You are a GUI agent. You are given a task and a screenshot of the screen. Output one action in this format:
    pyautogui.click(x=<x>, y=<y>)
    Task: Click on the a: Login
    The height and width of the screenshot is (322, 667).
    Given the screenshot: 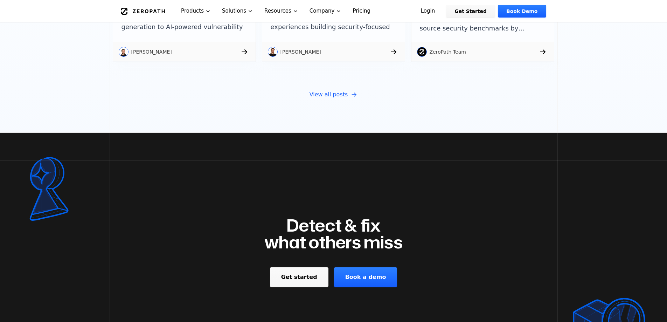 What is the action you would take?
    pyautogui.click(x=428, y=11)
    